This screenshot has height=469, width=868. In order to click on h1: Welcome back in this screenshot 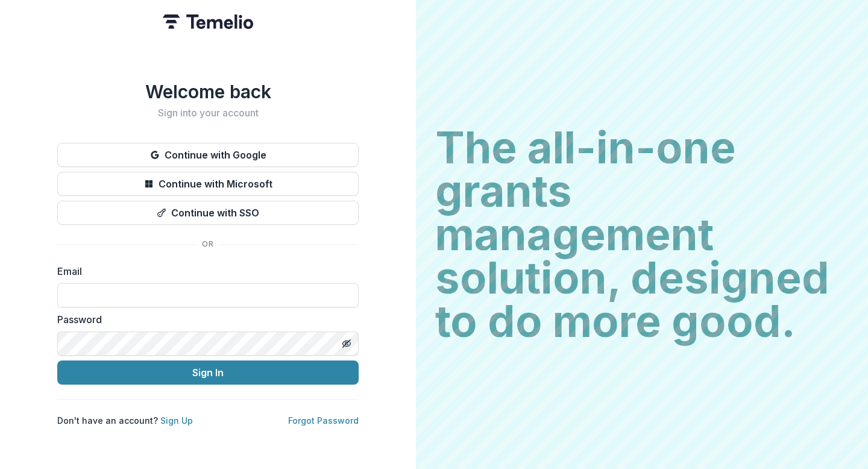, I will do `click(208, 91)`.